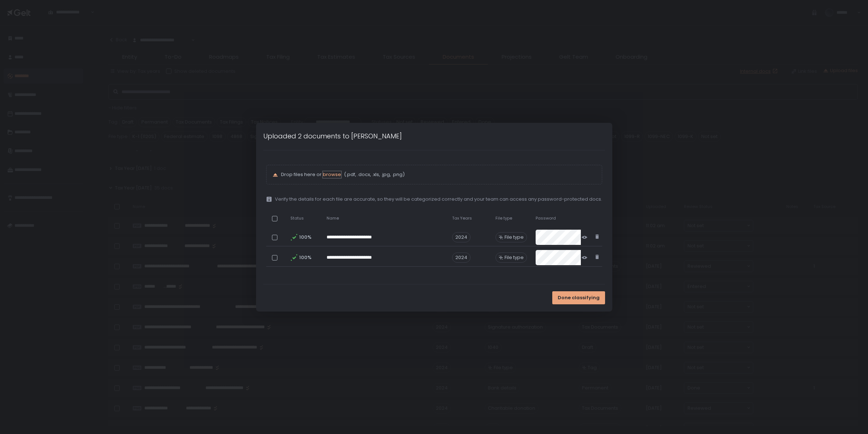  Describe the element at coordinates (374, 174) in the screenshot. I see `span: (.pdf, .docx, .xls, .jpg, .png)` at that location.